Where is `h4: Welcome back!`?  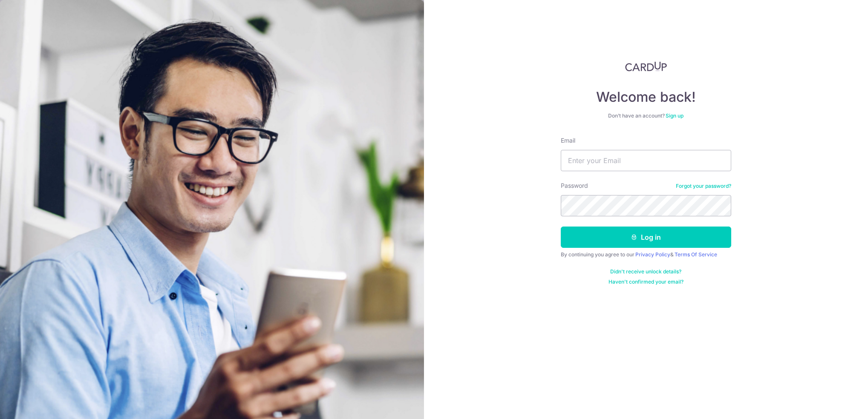 h4: Welcome back! is located at coordinates (646, 97).